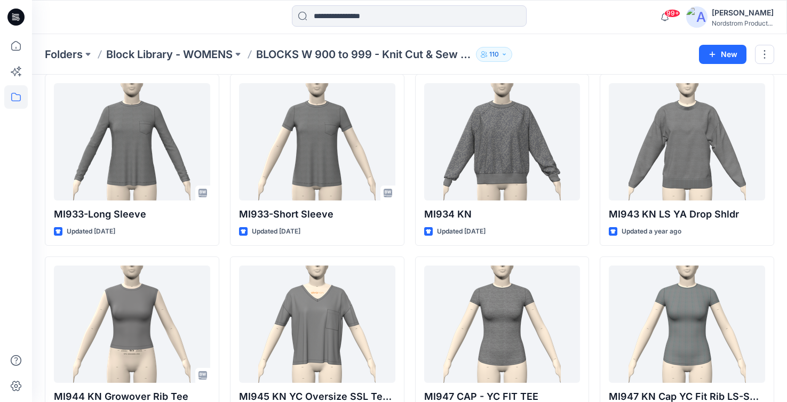 This screenshot has width=787, height=402. What do you see at coordinates (132, 324) in the screenshot?
I see `a: MI944 KN Growover Rib Tee` at bounding box center [132, 324].